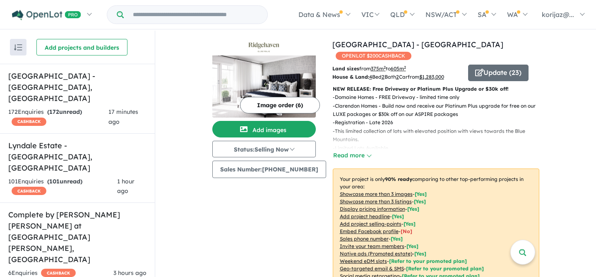  What do you see at coordinates (439, 135) in the screenshot?
I see `p: - This limited collection of lots with elevated position with views towards the Blue Mountains.` at bounding box center [439, 135].